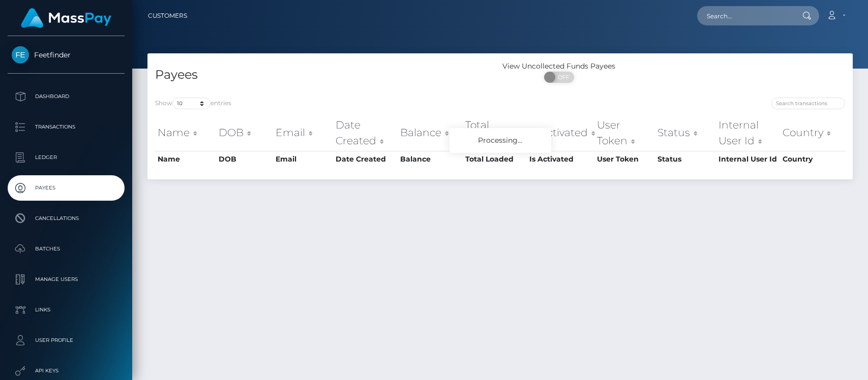  What do you see at coordinates (66, 218) in the screenshot?
I see `a: Cancellations` at bounding box center [66, 218].